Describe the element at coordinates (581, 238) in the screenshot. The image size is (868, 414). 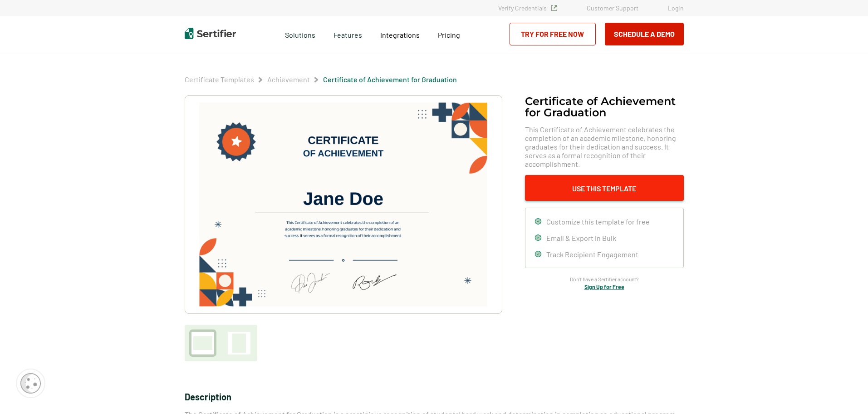
I see `span: Email & Export in Bulk` at that location.